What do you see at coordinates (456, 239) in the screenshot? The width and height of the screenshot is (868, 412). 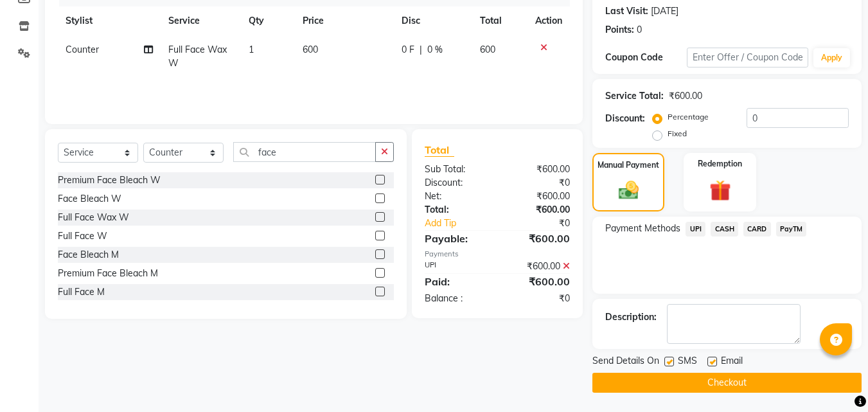 I see `div: Payable:` at bounding box center [456, 239].